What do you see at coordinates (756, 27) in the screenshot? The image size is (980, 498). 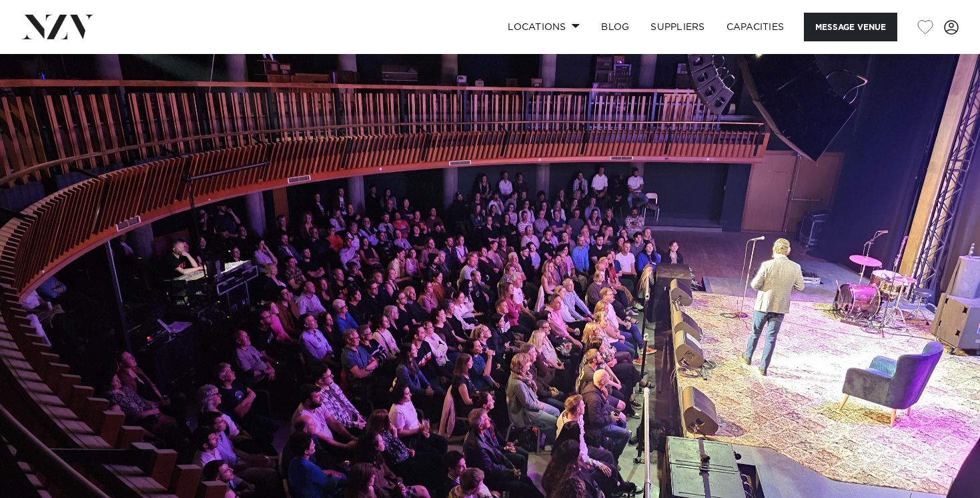 I see `a: Capacities` at bounding box center [756, 27].